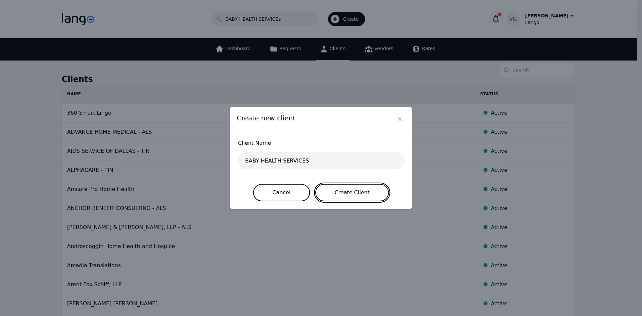 Image resolution: width=642 pixels, height=316 pixels. What do you see at coordinates (266, 118) in the screenshot?
I see `span: Create new client` at bounding box center [266, 118].